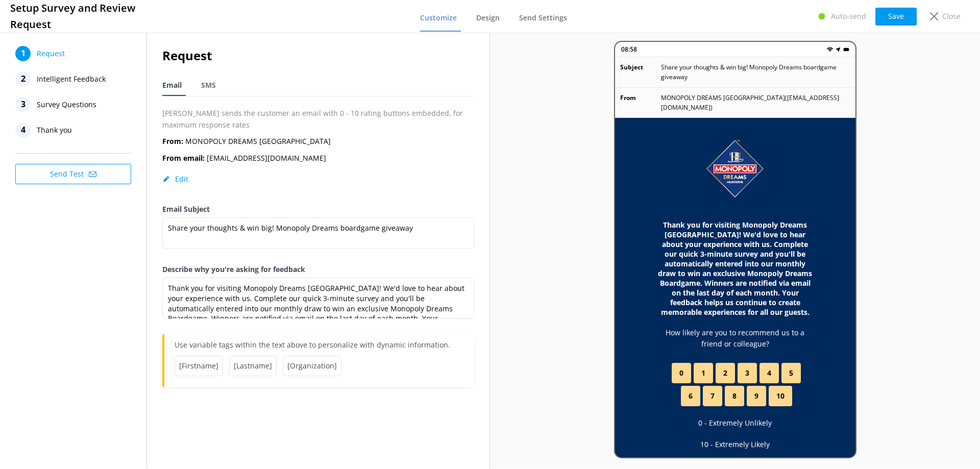 The width and height of the screenshot is (980, 469). I want to click on b: From:, so click(173, 141).